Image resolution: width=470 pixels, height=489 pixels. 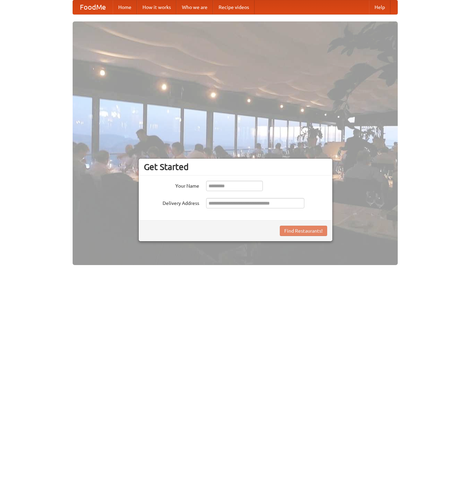 What do you see at coordinates (171, 202) in the screenshot?
I see `label: Delivery Address` at bounding box center [171, 202].